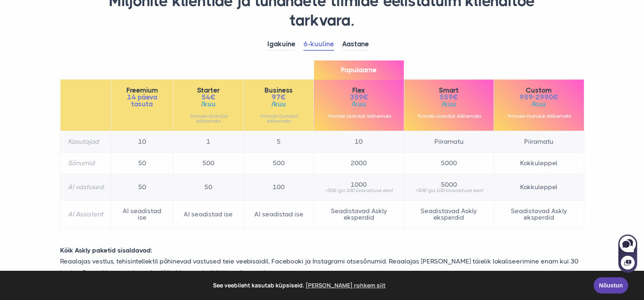 Image resolution: width=644 pixels, height=300 pixels. Describe the element at coordinates (356, 45) in the screenshot. I see `a: Aastane` at that location.